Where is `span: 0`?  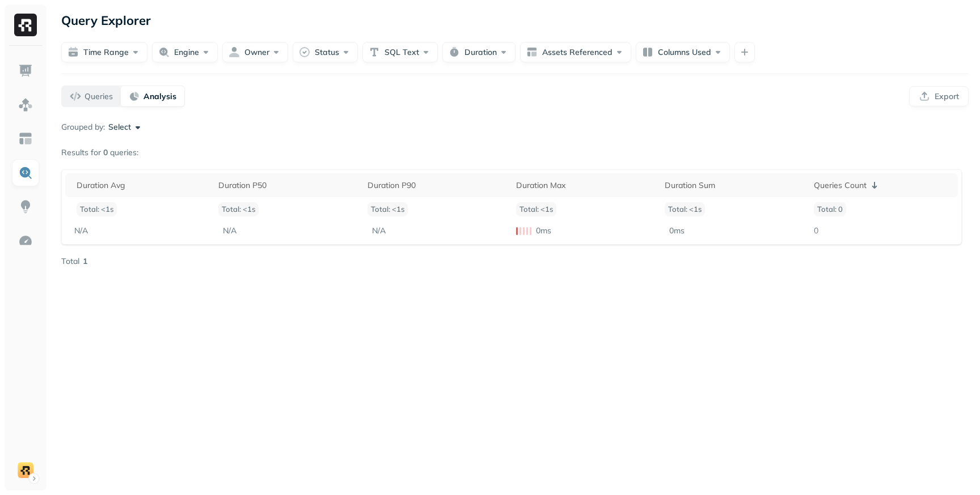
span: 0 is located at coordinates (105, 153).